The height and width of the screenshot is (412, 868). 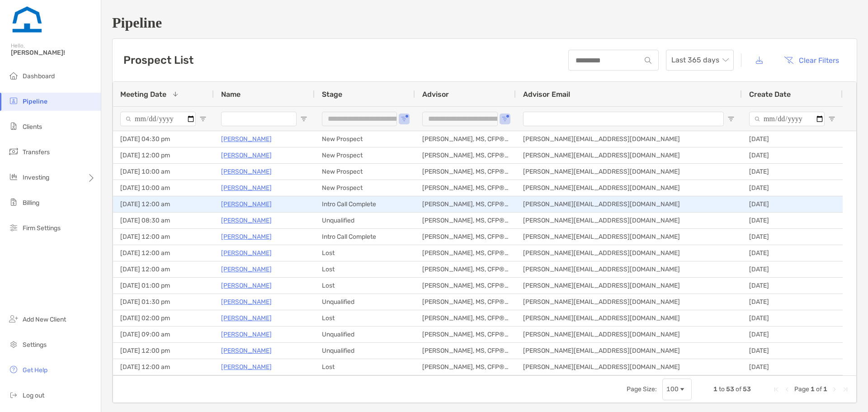 I want to click on input: Name Filter Input, so click(x=259, y=119).